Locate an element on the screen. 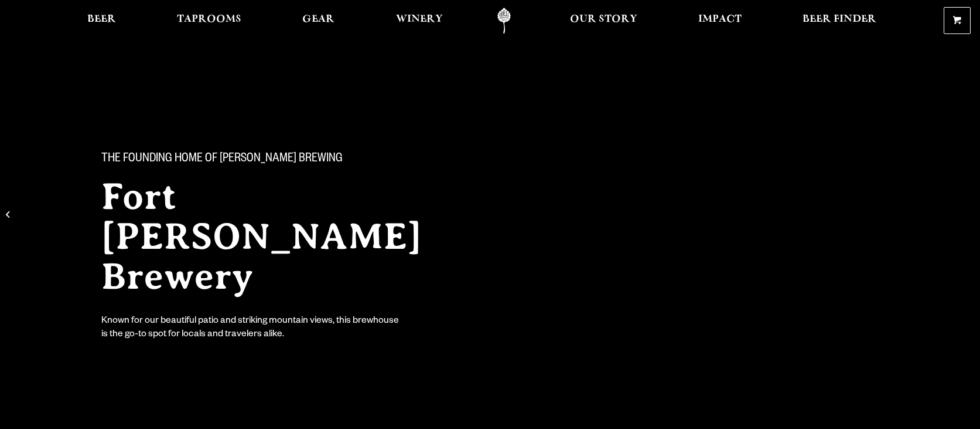 The image size is (980, 429). span: Beer Finder is located at coordinates (839, 20).